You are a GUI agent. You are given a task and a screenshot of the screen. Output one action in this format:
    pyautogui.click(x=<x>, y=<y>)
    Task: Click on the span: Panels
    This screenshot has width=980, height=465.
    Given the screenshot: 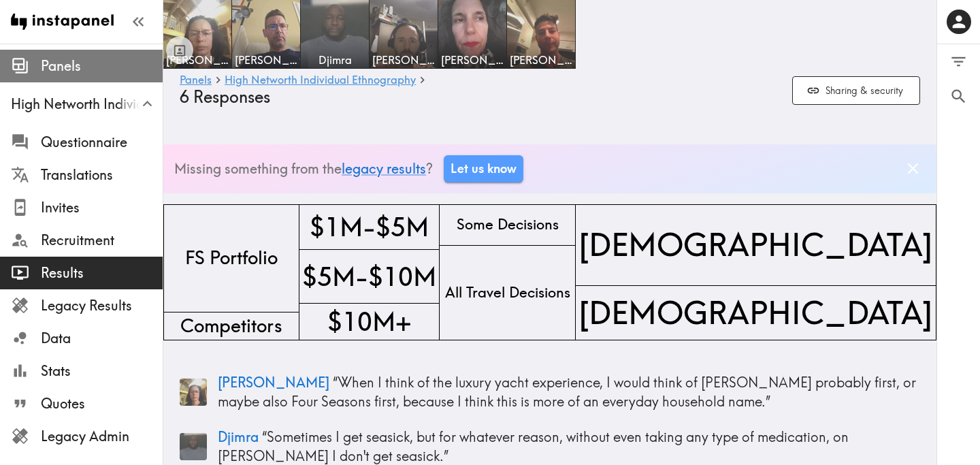 What is the action you would take?
    pyautogui.click(x=101, y=66)
    